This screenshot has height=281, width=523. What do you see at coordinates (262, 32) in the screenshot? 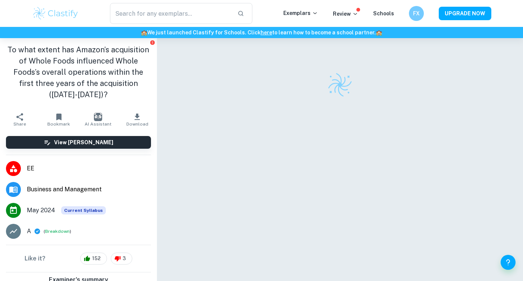
I see `h6: We just launched Clastify for Schools. Click to learn how to become a school partner.` at bounding box center [262, 32].